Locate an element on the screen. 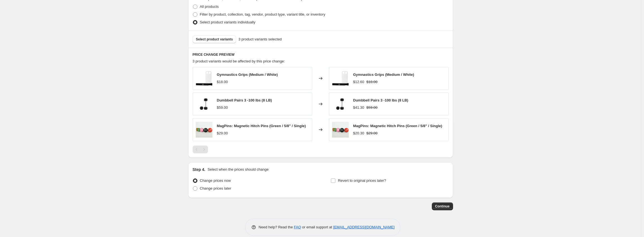 Image resolution: width=644 pixels, height=237 pixels. p: Select when the prices should change is located at coordinates (238, 169).